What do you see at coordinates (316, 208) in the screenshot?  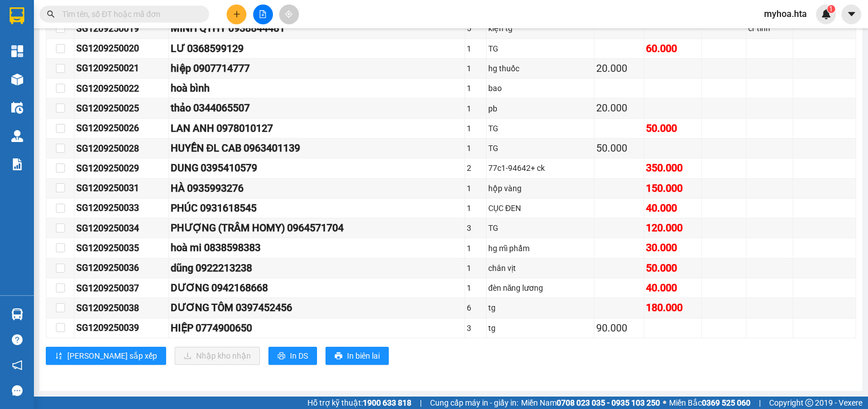 I see `div: PHÚC 0931618545` at bounding box center [316, 208].